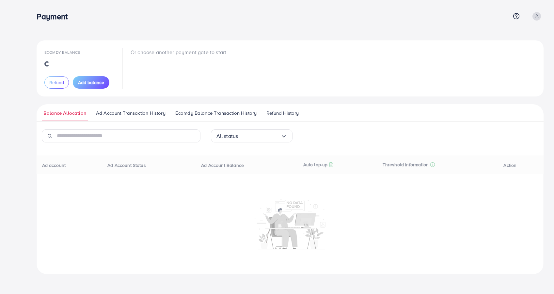  What do you see at coordinates (178, 52) in the screenshot?
I see `p: Or choose another payment gate to start` at bounding box center [178, 52].